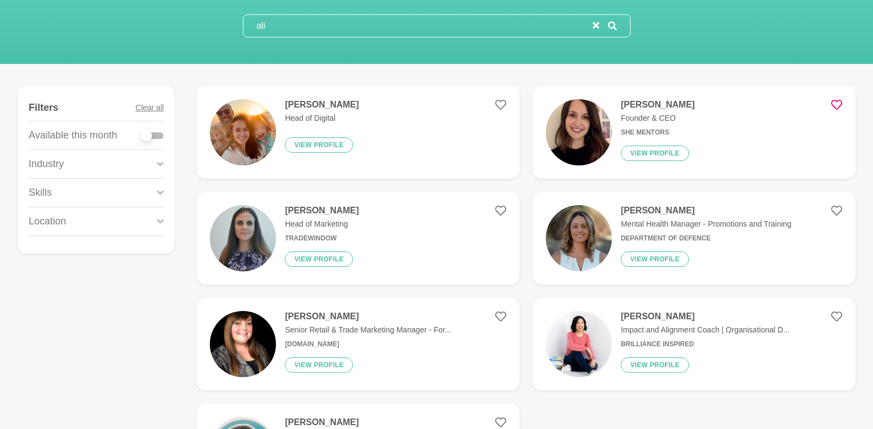 The width and height of the screenshot is (873, 429). Describe the element at coordinates (44, 107) in the screenshot. I see `h4: Filters` at that location.